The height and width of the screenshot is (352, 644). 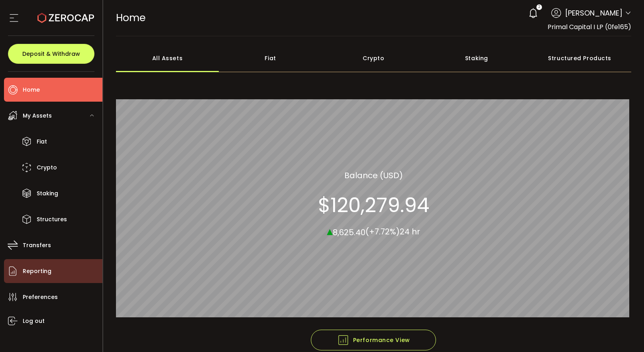 I want to click on button: Deposit & Withdraw, so click(x=51, y=54).